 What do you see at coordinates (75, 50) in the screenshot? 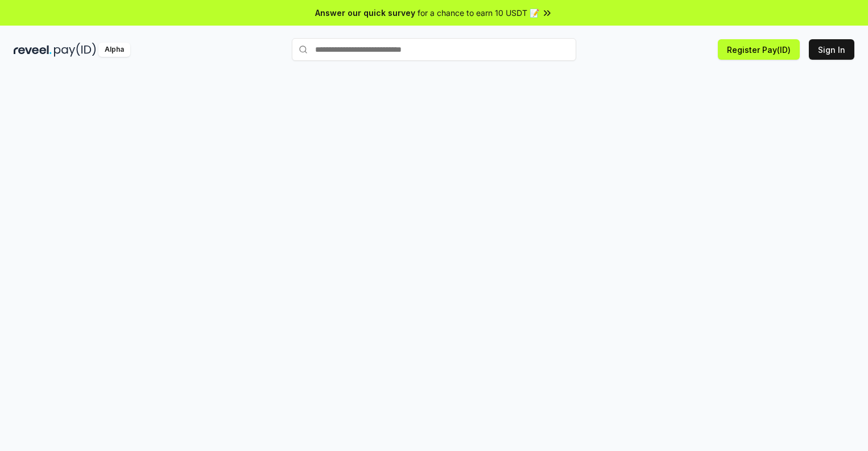
I see `img: pay_id` at bounding box center [75, 50].